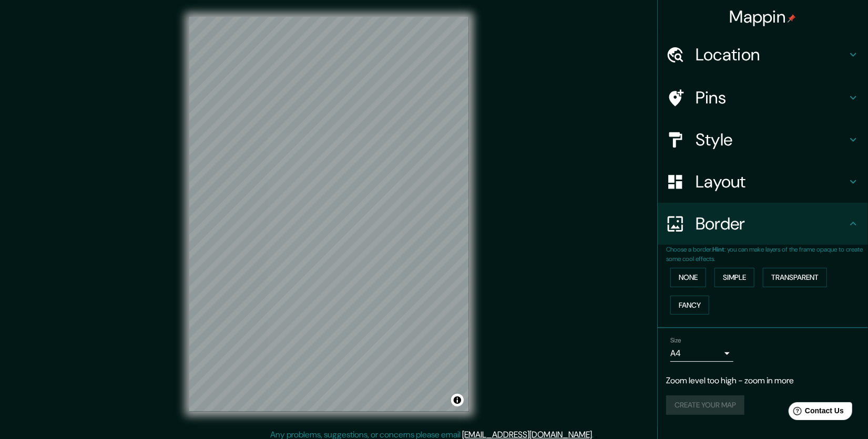 The width and height of the screenshot is (868, 439). Describe the element at coordinates (763, 55) in the screenshot. I see `div: Location` at that location.